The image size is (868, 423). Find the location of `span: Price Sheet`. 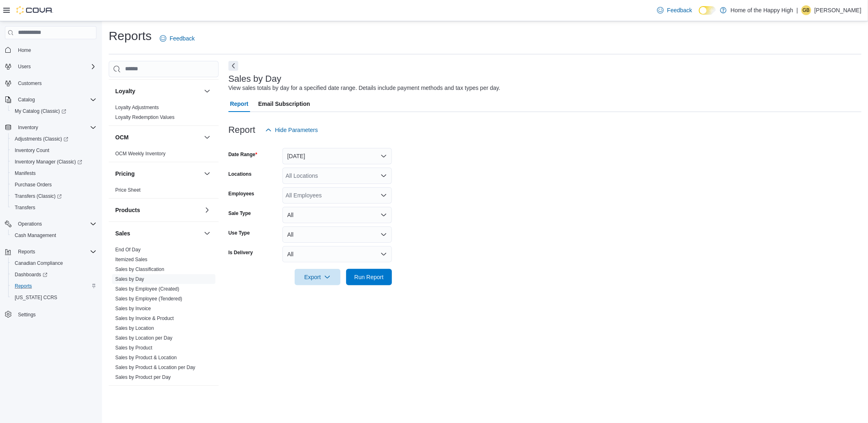

span: Price Sheet is located at coordinates (128, 190).